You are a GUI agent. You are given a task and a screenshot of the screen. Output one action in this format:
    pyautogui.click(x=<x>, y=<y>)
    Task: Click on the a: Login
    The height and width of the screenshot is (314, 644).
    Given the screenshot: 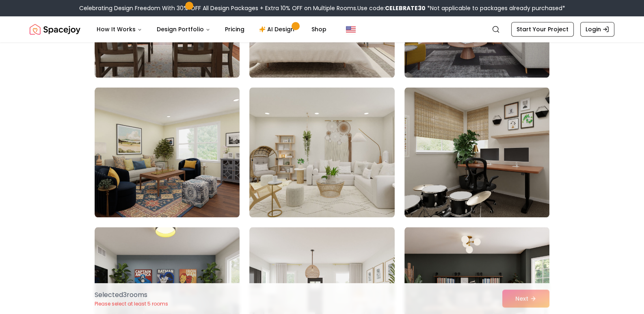 What is the action you would take?
    pyautogui.click(x=597, y=29)
    